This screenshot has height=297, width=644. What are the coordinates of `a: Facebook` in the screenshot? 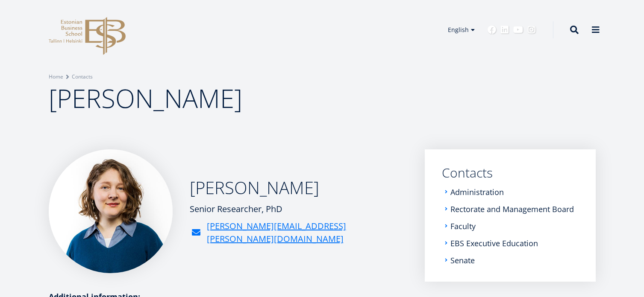 It's located at (492, 30).